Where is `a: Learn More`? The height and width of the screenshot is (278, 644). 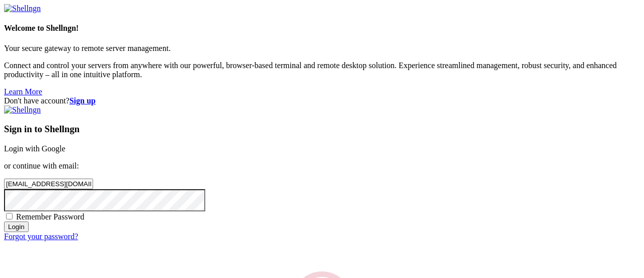 a: Learn More is located at coordinates (23, 91).